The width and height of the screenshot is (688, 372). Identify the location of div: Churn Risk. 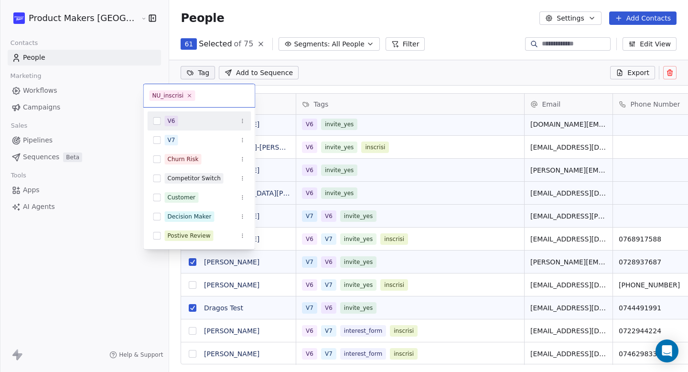
(183, 159).